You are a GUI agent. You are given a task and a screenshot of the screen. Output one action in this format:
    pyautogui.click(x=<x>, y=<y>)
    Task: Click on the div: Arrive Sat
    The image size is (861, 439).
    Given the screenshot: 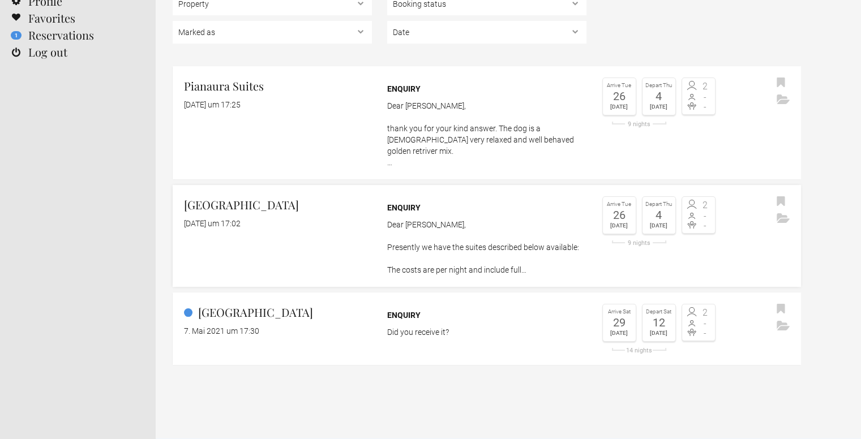 What is the action you would take?
    pyautogui.click(x=619, y=312)
    